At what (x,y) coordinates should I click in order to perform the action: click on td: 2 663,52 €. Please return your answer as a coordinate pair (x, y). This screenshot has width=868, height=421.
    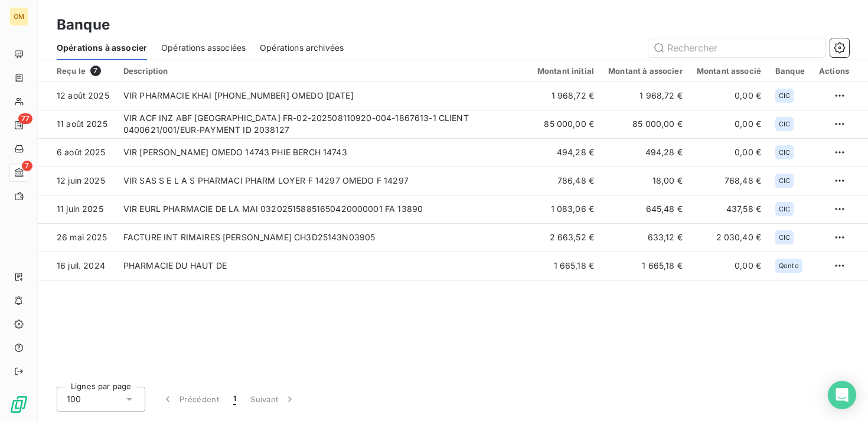
    Looking at the image, I should click on (566, 238).